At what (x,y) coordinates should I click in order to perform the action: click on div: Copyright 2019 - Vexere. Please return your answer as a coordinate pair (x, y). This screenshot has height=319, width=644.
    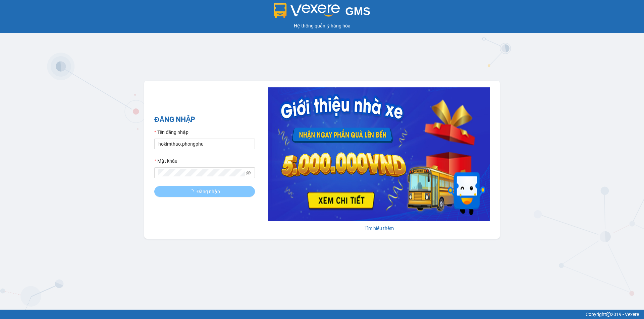
    Looking at the image, I should click on (322, 314).